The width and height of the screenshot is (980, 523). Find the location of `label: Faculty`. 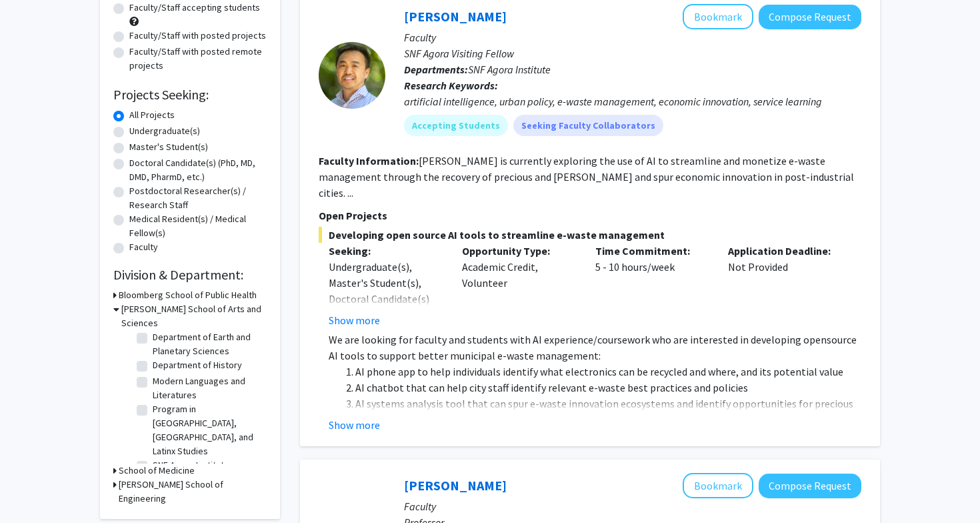

label: Faculty is located at coordinates (143, 247).